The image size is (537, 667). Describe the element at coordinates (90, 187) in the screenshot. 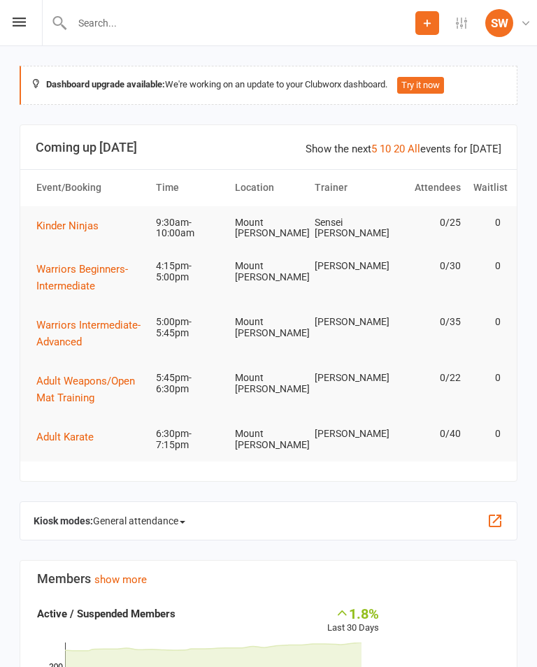

I see `th: Event/Booking` at that location.